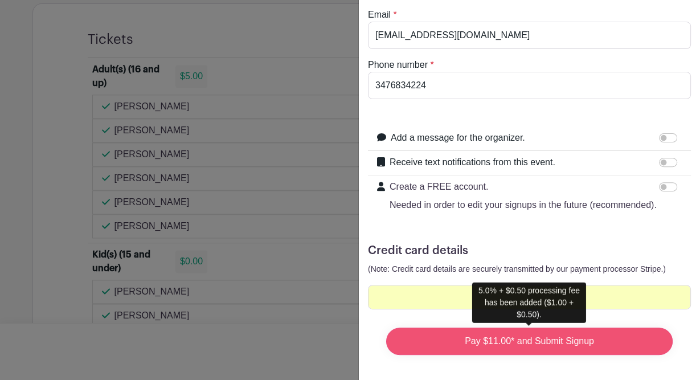 The width and height of the screenshot is (700, 380). Describe the element at coordinates (523, 187) in the screenshot. I see `p: Create a FREE account.` at that location.